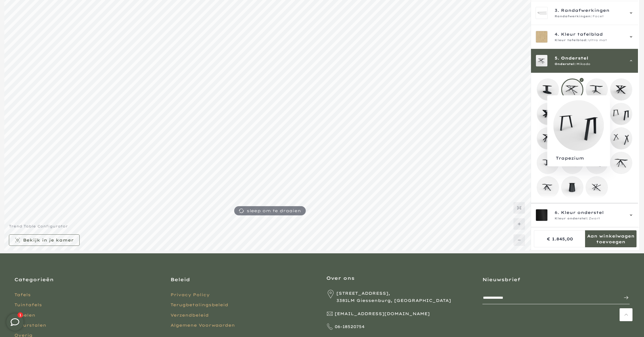  What do you see at coordinates (20, 8) in the screenshot?
I see `span: 1` at bounding box center [20, 8].